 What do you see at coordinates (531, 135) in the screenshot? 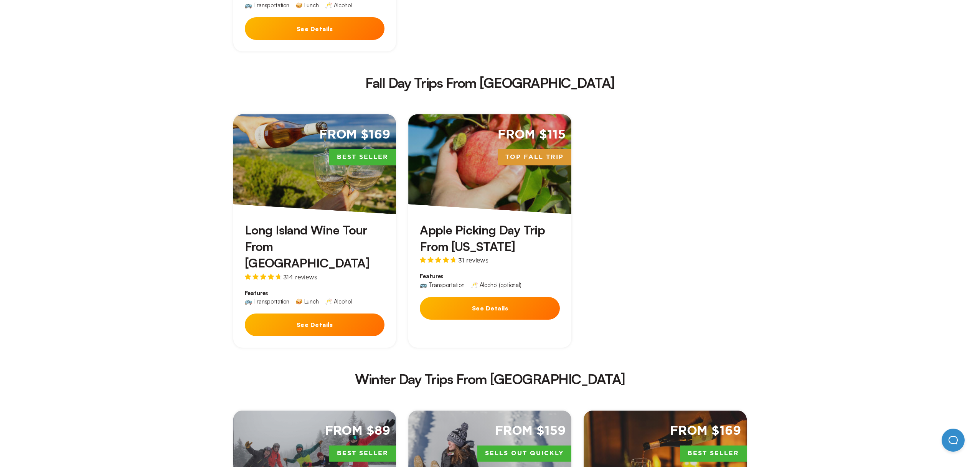
I see `span: From $115` at bounding box center [531, 135].